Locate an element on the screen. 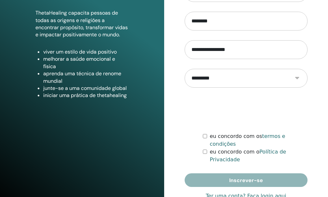 This screenshot has width=328, height=197. a: Política de Privacidade is located at coordinates (247, 156).